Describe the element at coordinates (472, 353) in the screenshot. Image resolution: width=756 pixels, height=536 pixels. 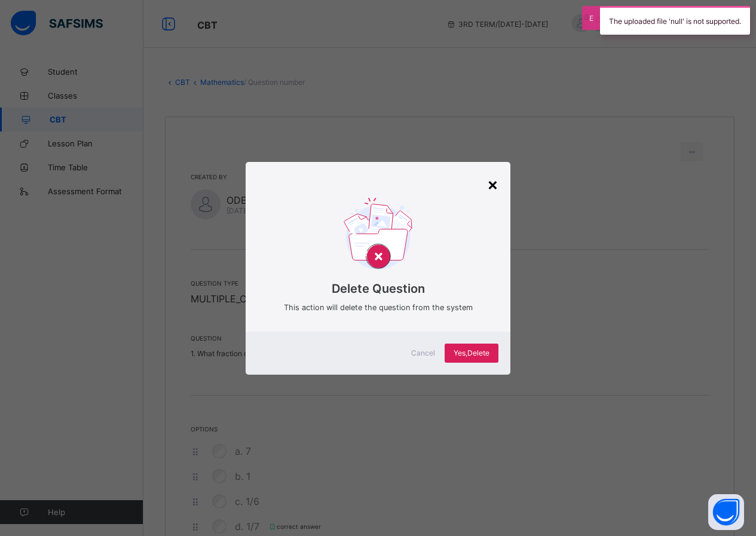
I see `span: Yes, Delete` at that location.